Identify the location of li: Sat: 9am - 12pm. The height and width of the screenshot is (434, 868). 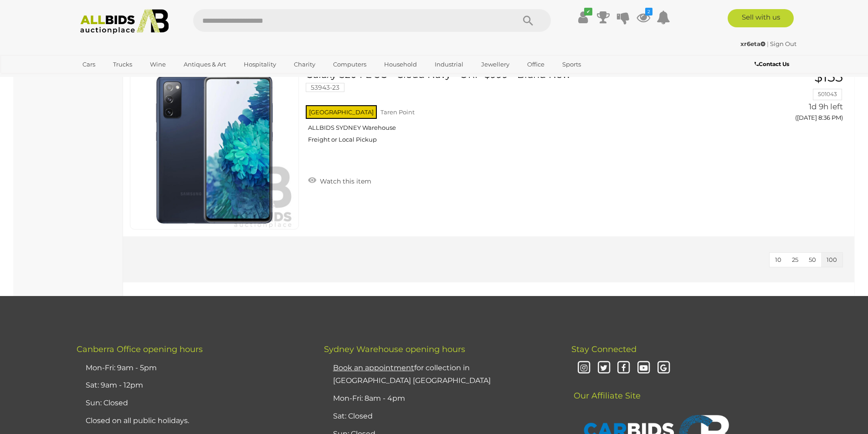
(192, 385).